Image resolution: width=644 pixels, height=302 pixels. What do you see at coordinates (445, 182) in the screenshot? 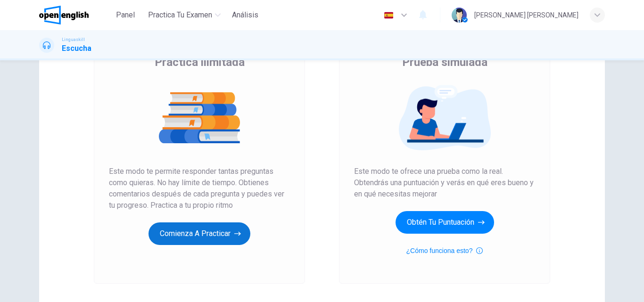
I see `span: Este modo te ofrece una prueba como la real. Obtendrás una puntuación y verás en qué eres bueno y...` at bounding box center [445, 182].